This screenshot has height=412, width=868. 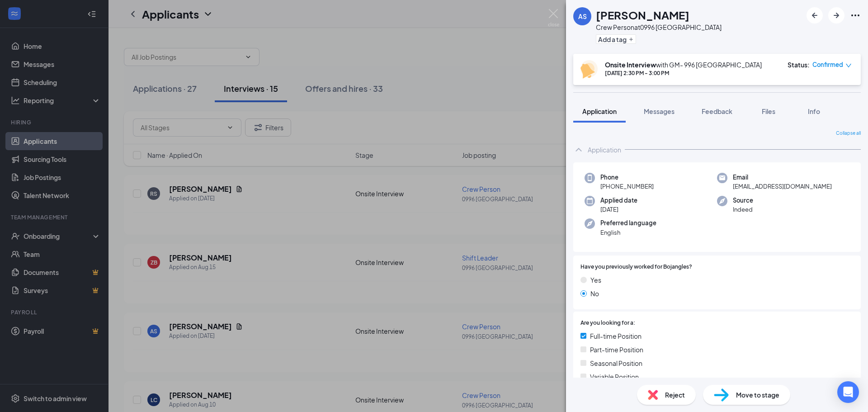 What do you see at coordinates (782, 177) in the screenshot?
I see `span: Email` at bounding box center [782, 177].